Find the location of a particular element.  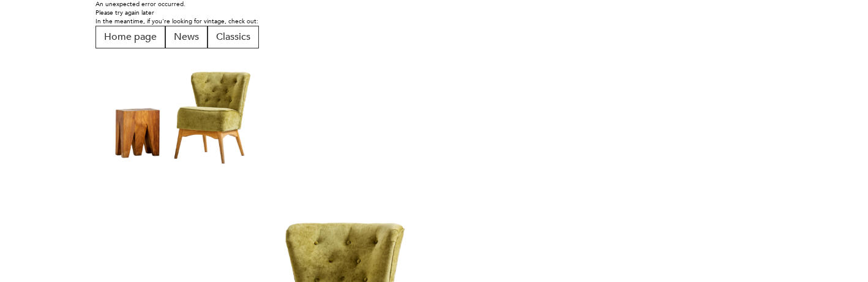

font: Classics is located at coordinates (233, 37).